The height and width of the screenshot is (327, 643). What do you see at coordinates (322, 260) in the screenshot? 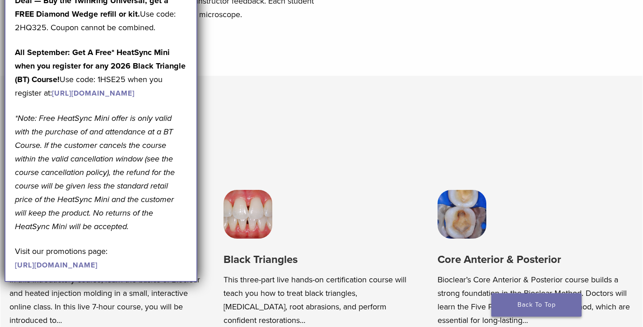
I see `h3: Black Triangles` at bounding box center [322, 260].